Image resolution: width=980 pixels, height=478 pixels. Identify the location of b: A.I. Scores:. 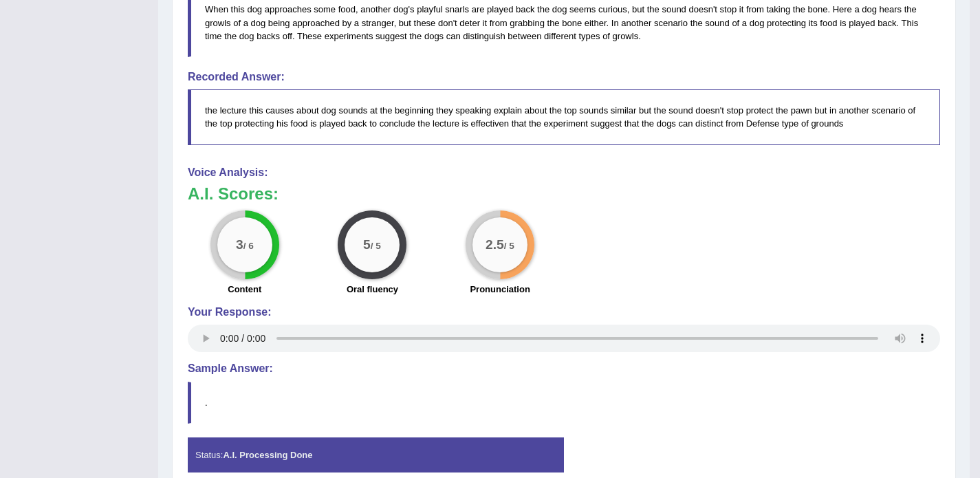
(233, 194).